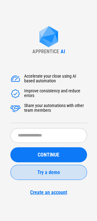 This screenshot has height=221, width=97. What do you see at coordinates (55, 79) in the screenshot?
I see `div: Accelerate your close using AI based automation` at bounding box center [55, 79].